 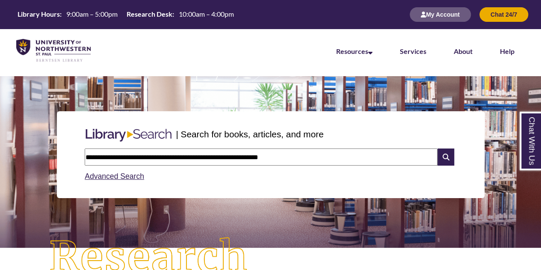 What do you see at coordinates (149, 14) in the screenshot?
I see `th: Research Desk:` at bounding box center [149, 14].